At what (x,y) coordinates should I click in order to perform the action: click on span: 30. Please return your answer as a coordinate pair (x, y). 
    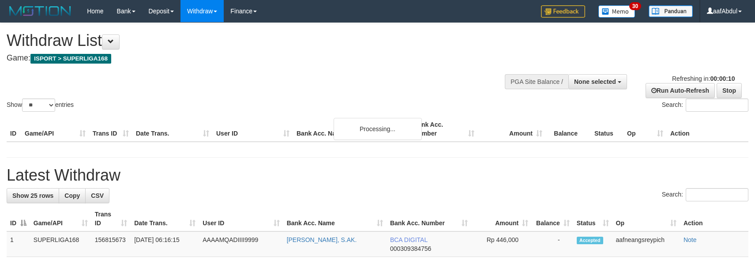
    Looking at the image, I should click on (635, 6).